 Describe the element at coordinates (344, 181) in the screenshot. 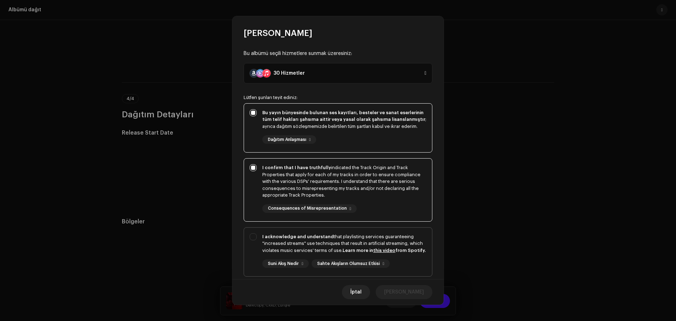

I see `div: indicated the Track Origin and Track Properties that apply for each of my tracks in order to ensu...` at that location.